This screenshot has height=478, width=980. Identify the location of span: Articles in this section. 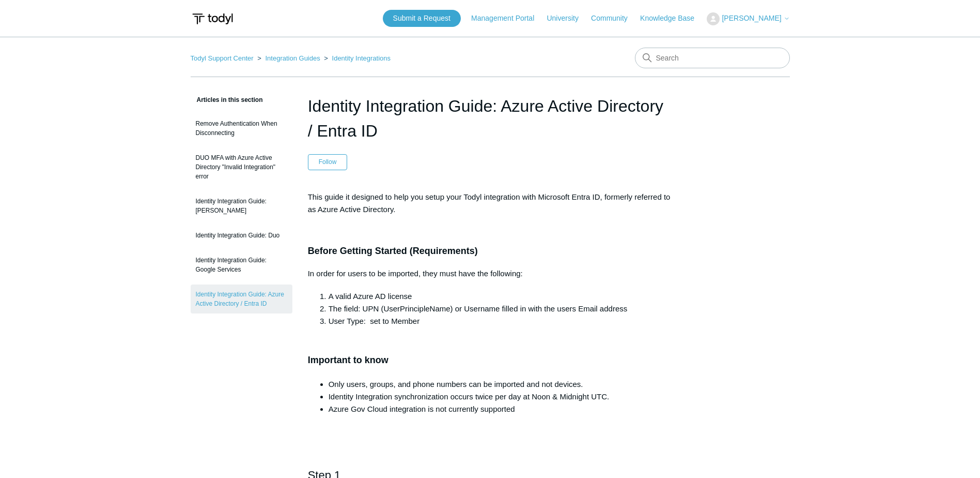
(227, 100).